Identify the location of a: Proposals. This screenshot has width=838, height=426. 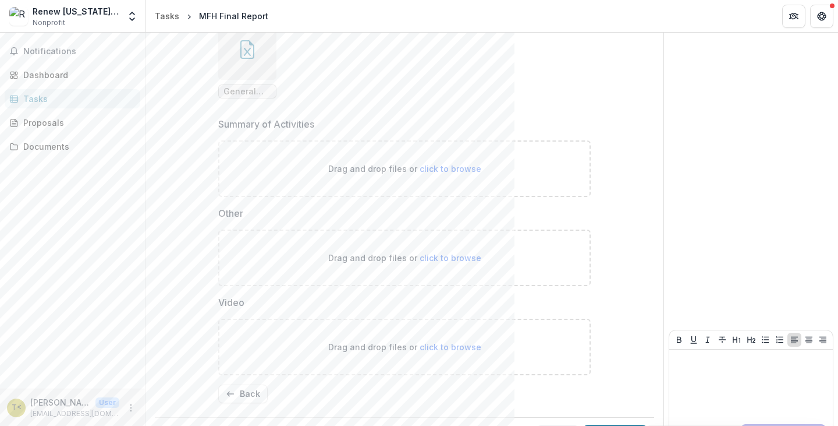
(72, 122).